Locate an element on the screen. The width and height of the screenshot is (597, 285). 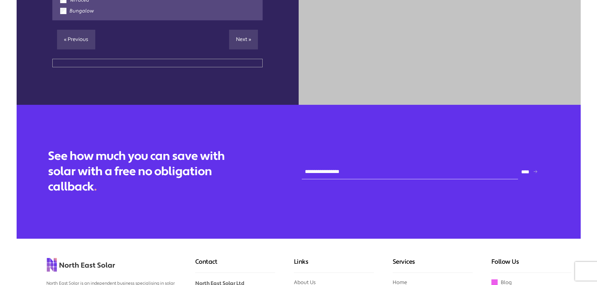
img: north east solar logo is located at coordinates (81, 265).